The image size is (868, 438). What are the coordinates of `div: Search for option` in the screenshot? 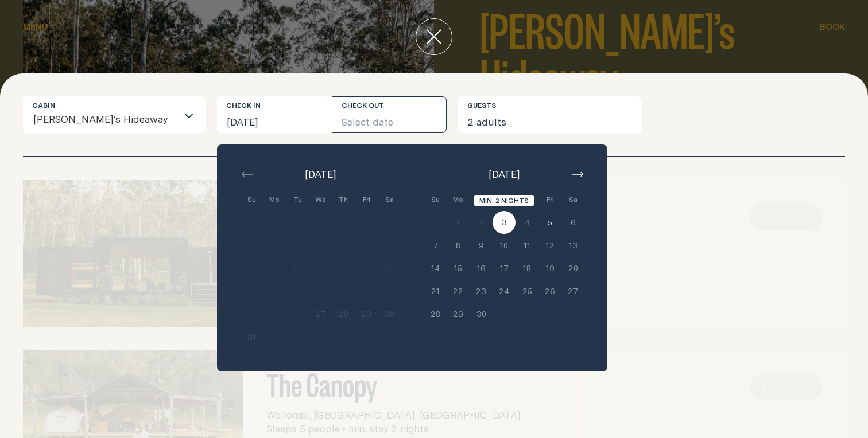 It's located at (114, 115).